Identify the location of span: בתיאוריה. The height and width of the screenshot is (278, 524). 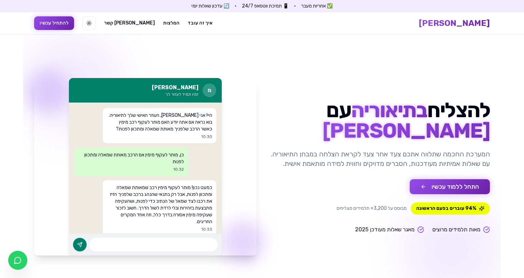
(389, 110).